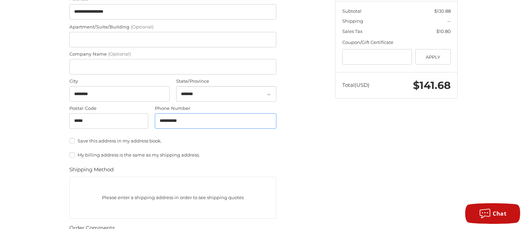  I want to click on label: Apartment/Suite/Building, so click(173, 27).